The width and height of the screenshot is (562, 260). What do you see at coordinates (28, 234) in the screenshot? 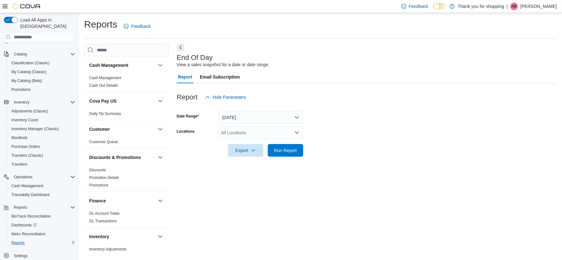
I see `a: Metrc Reconciliation` at bounding box center [28, 234].